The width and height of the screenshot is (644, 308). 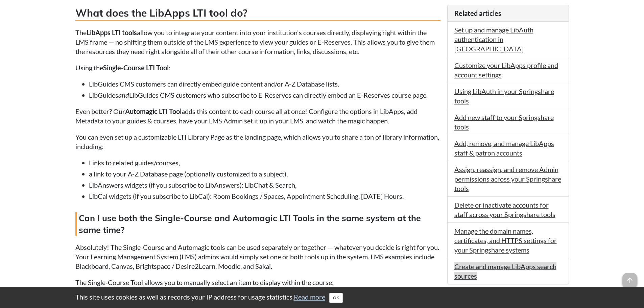 I want to click on div: This site uses cookies as well as records your IP address for usage statistics., so click(x=322, y=298).